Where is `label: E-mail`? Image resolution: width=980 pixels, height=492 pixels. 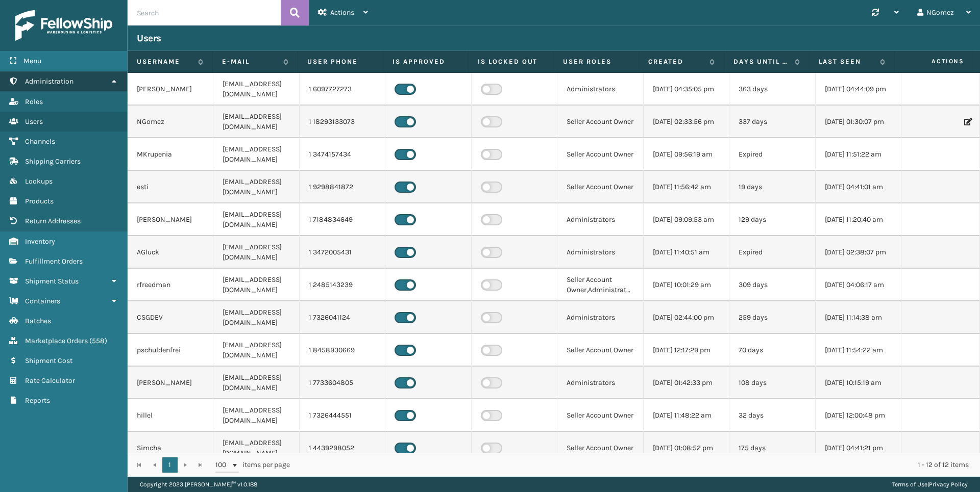
label: E-mail is located at coordinates (250, 62).